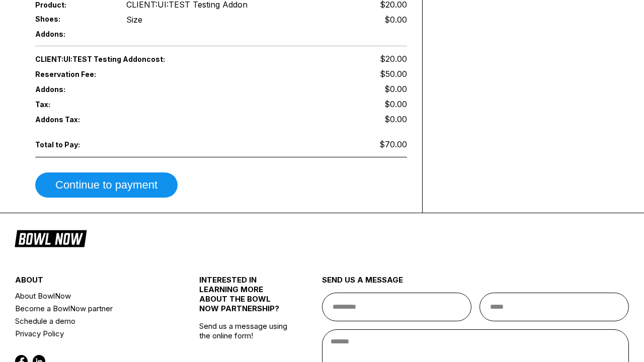 The image size is (644, 362). What do you see at coordinates (92, 296) in the screenshot?
I see `a: About BowlNow` at bounding box center [92, 296].